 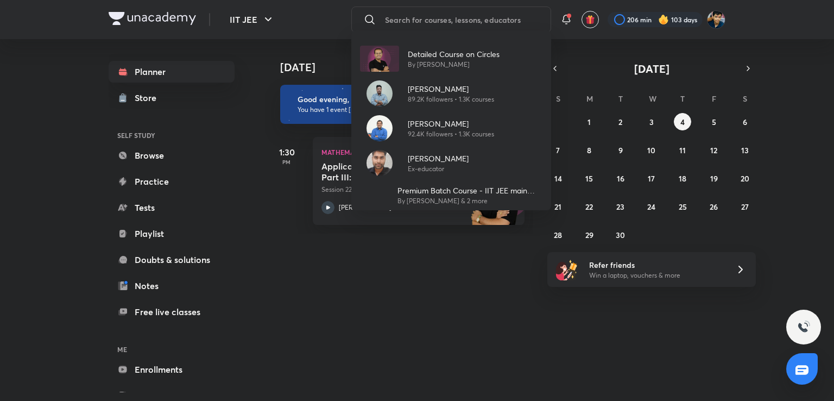 I want to click on img: ttu, so click(x=804, y=327).